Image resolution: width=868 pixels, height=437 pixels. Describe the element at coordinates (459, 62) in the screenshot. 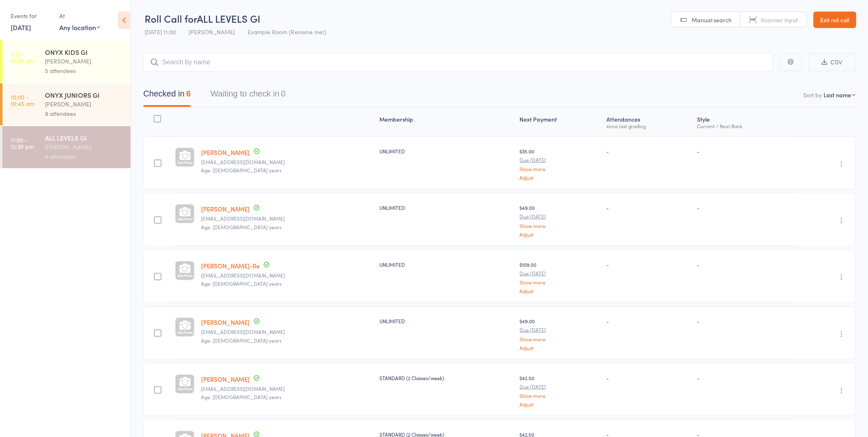

I see `input: Search by name` at that location.